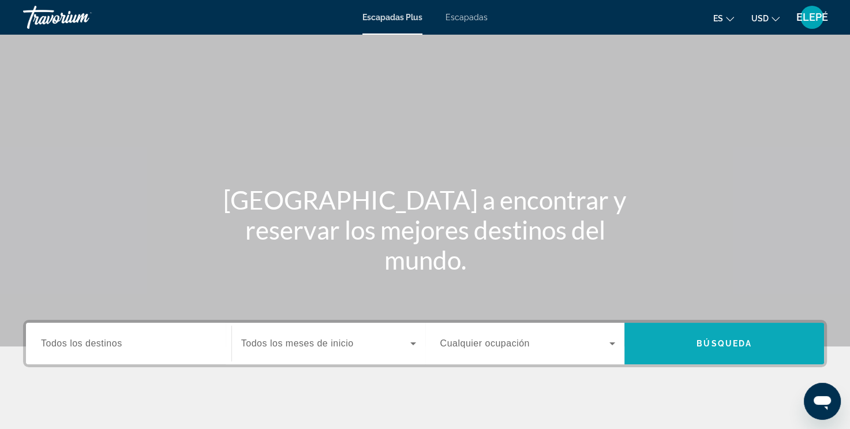 The image size is (850, 429). What do you see at coordinates (466, 17) in the screenshot?
I see `span: Escapadas` at bounding box center [466, 17].